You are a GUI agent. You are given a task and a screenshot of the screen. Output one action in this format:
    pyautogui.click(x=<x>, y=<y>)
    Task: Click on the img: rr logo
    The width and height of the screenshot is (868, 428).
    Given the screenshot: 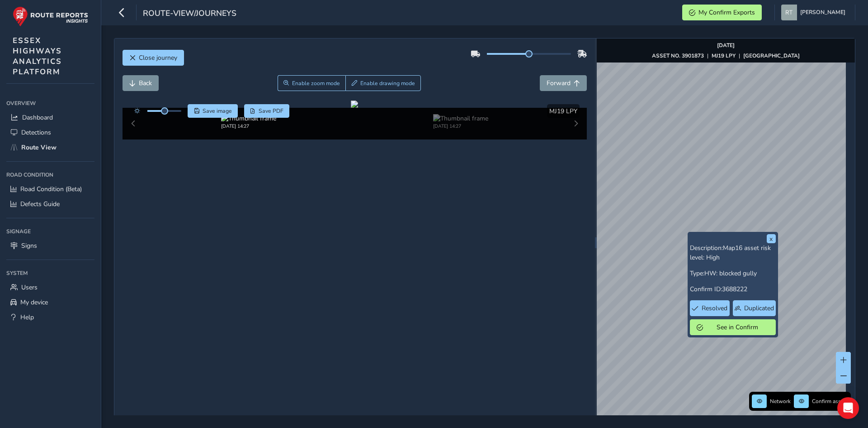 What is the action you would take?
    pyautogui.click(x=50, y=16)
    